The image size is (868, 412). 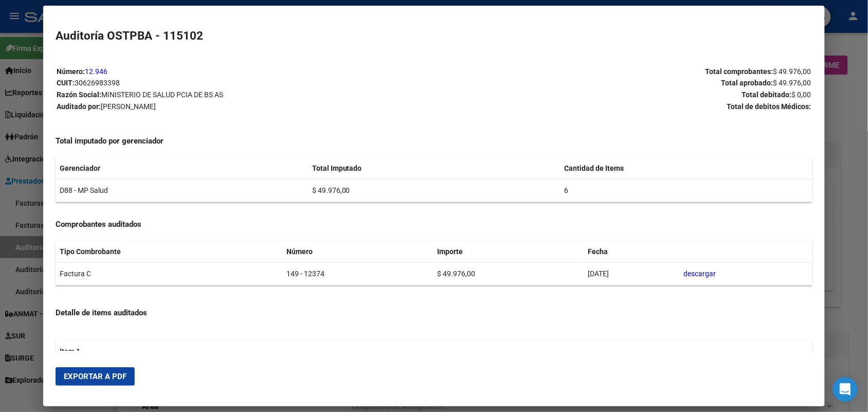 What do you see at coordinates (433, 36) in the screenshot?
I see `h2: Auditoría OSTPBA - 115102` at bounding box center [433, 36].